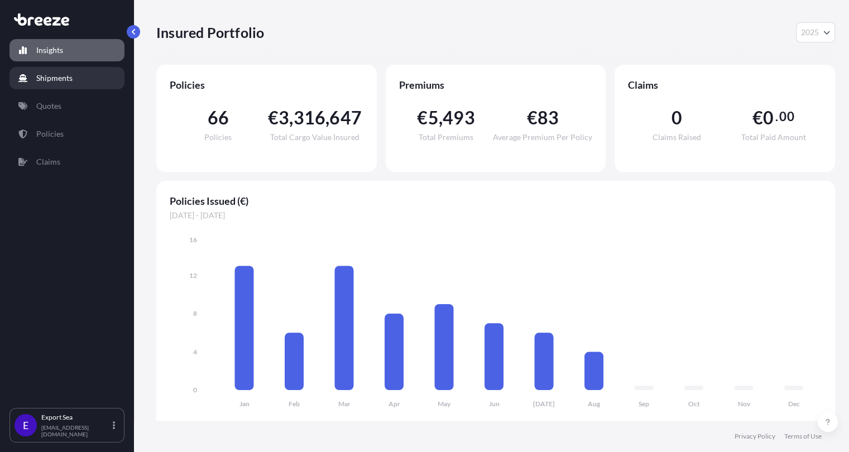 The width and height of the screenshot is (849, 452). I want to click on tspan: Apr, so click(394, 403).